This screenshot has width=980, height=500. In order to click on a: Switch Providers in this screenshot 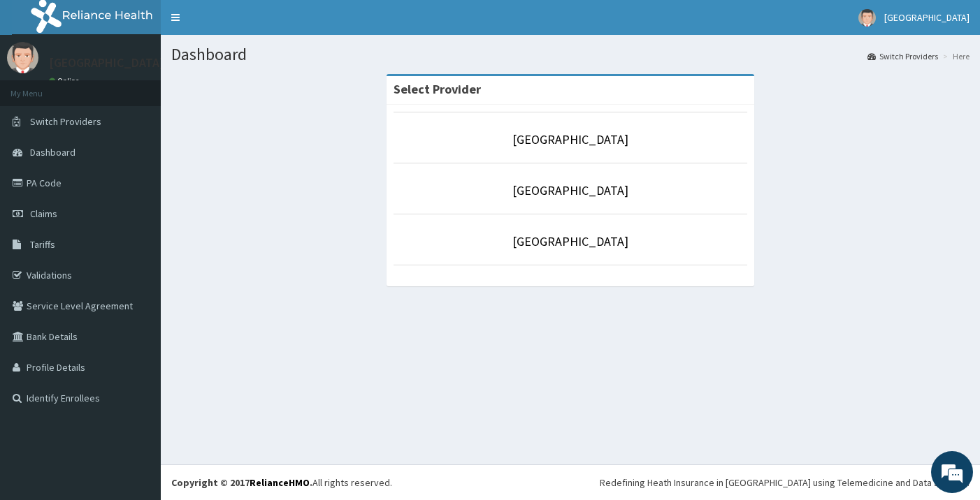, I will do `click(903, 56)`.